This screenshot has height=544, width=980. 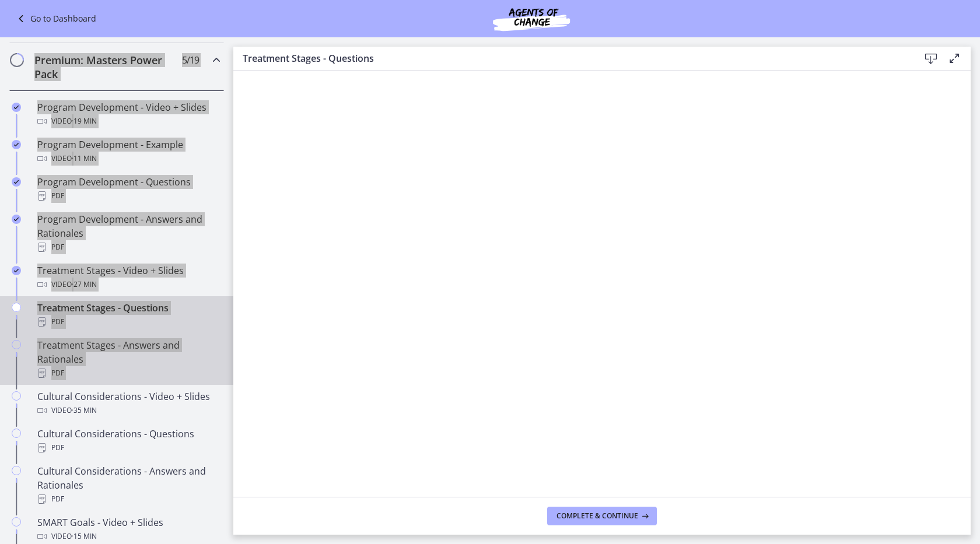 I want to click on div: Program Development - Questions, so click(x=128, y=189).